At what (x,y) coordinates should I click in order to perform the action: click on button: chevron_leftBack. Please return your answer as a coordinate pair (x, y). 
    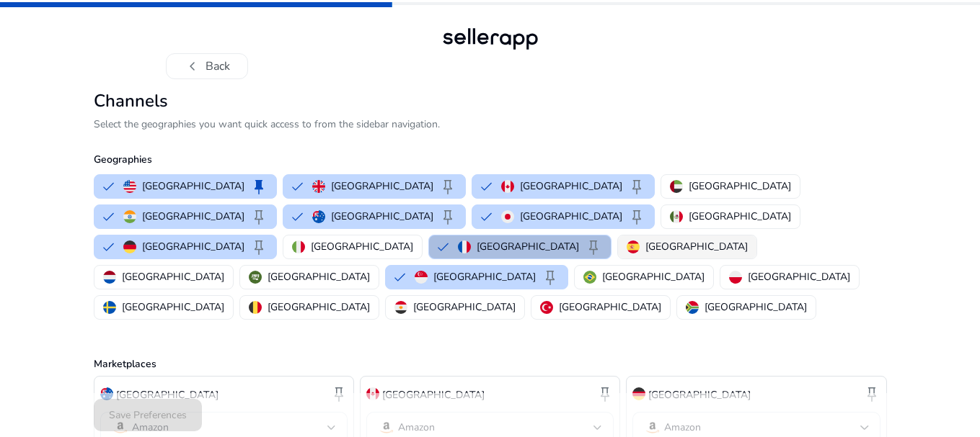
    Looking at the image, I should click on (207, 66).